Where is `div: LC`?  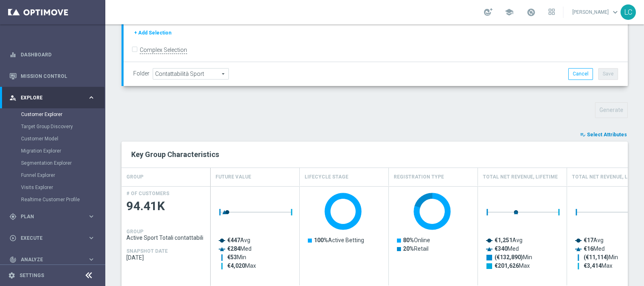
div: LC is located at coordinates (628, 12).